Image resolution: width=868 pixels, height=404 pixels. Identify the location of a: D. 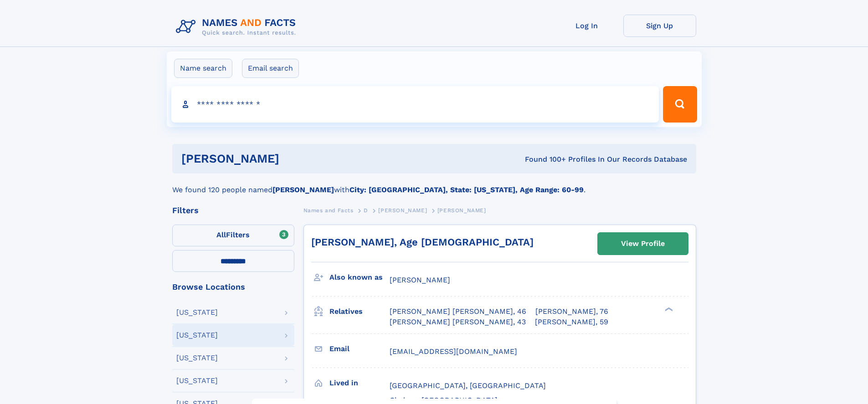
(366, 210).